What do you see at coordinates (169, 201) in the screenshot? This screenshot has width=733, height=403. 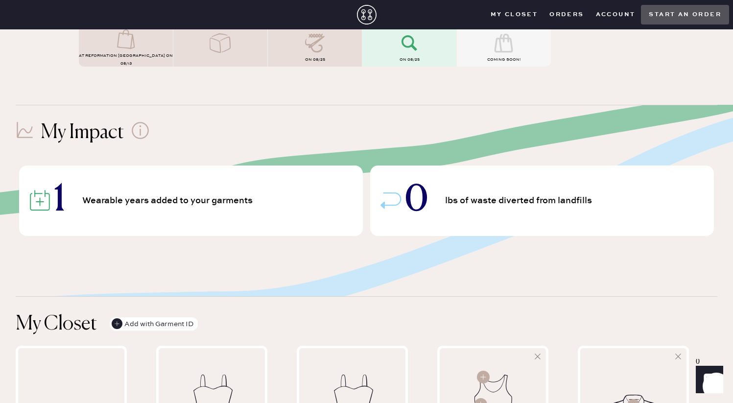 I see `span: Wearable years added to your garments` at bounding box center [169, 201].